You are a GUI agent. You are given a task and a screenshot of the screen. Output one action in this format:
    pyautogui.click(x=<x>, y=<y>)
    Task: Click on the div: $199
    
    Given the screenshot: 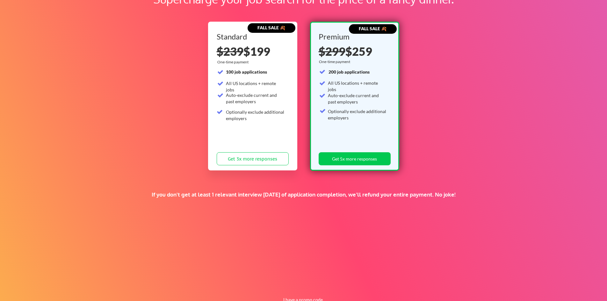 What is the action you would take?
    pyautogui.click(x=253, y=51)
    